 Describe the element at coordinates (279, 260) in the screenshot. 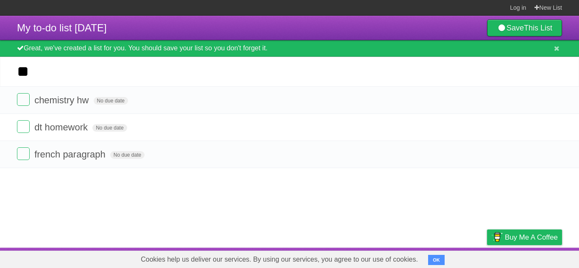

I see `span: Cookies help us deliver our services. By using our services, you agree to our use of cookies.` at that location.